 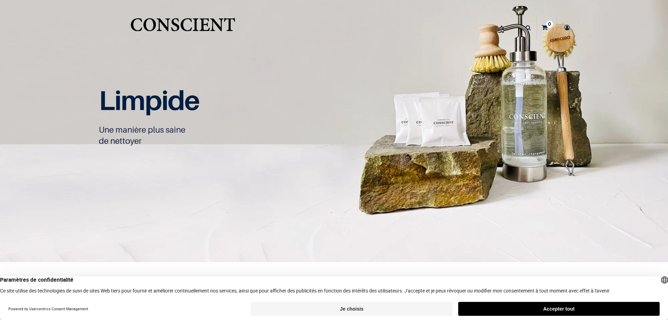 I want to click on a: 0, so click(x=547, y=27).